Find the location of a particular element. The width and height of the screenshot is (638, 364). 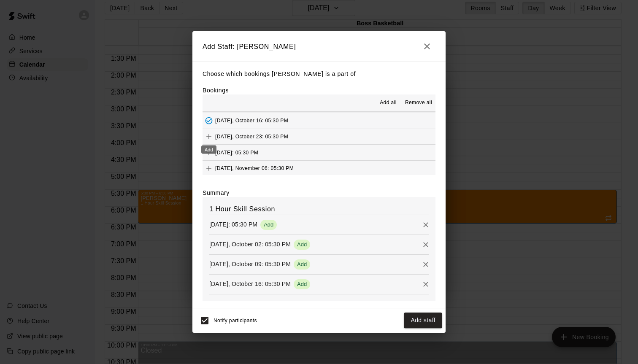

span: Notify participants is located at coordinates (235, 320).